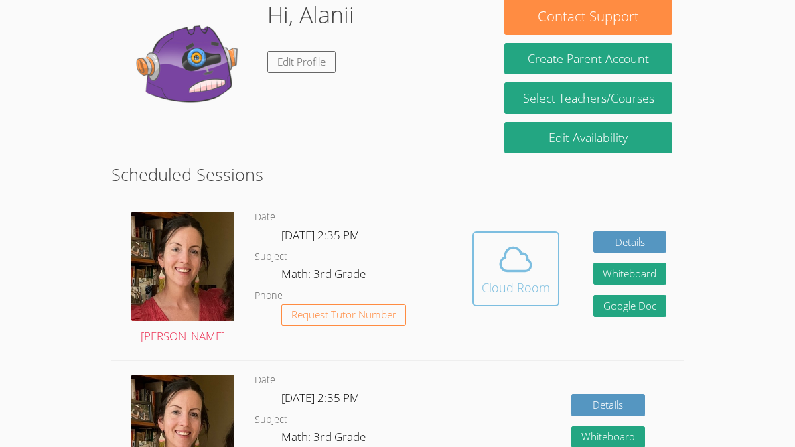 The width and height of the screenshot is (795, 447). What do you see at coordinates (516, 268) in the screenshot?
I see `button: Cloud Room` at bounding box center [516, 268].